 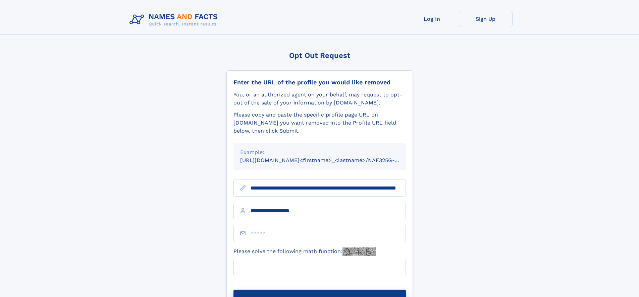 I want to click on a: Log In, so click(x=432, y=19).